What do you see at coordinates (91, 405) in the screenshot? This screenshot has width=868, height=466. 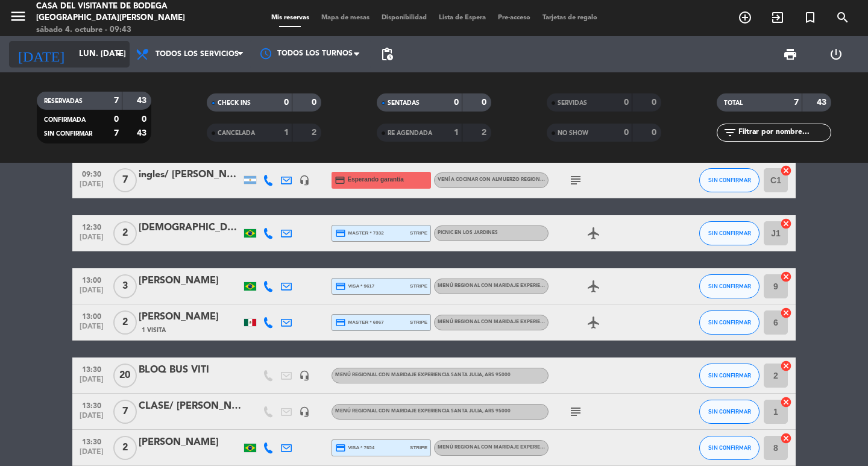 I see `span: 13:30` at bounding box center [91, 405].